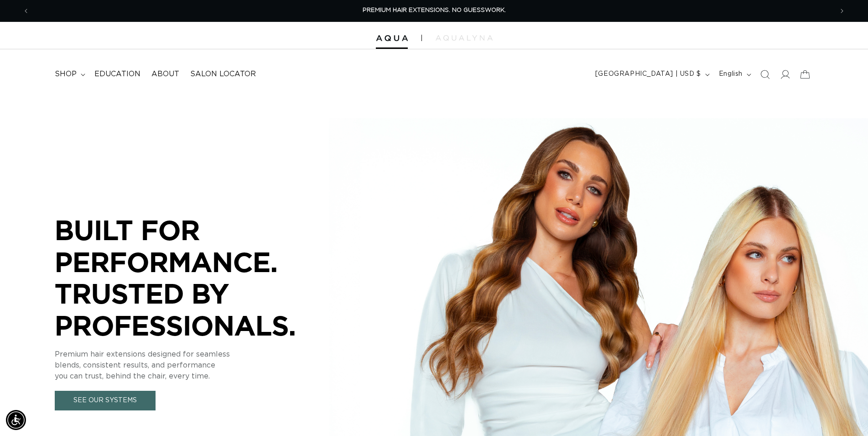 This screenshot has width=868, height=436. Describe the element at coordinates (731, 74) in the screenshot. I see `span: English` at that location.